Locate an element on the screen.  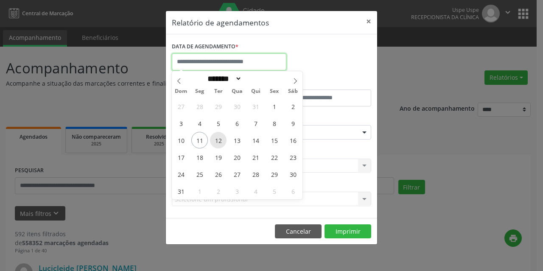
span: Agosto 19, 2025 is located at coordinates (218, 157).